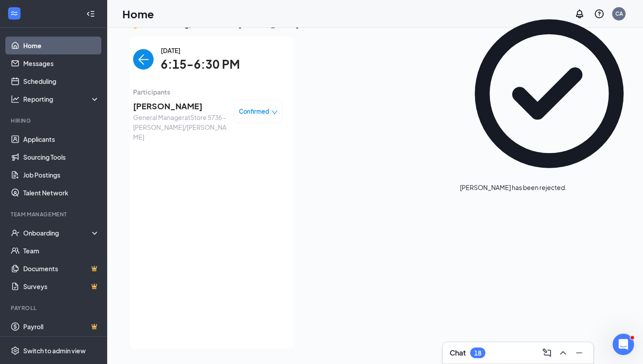 Image resolution: width=643 pixels, height=364 pixels. Describe the element at coordinates (61, 139) in the screenshot. I see `a: Applicants` at that location.